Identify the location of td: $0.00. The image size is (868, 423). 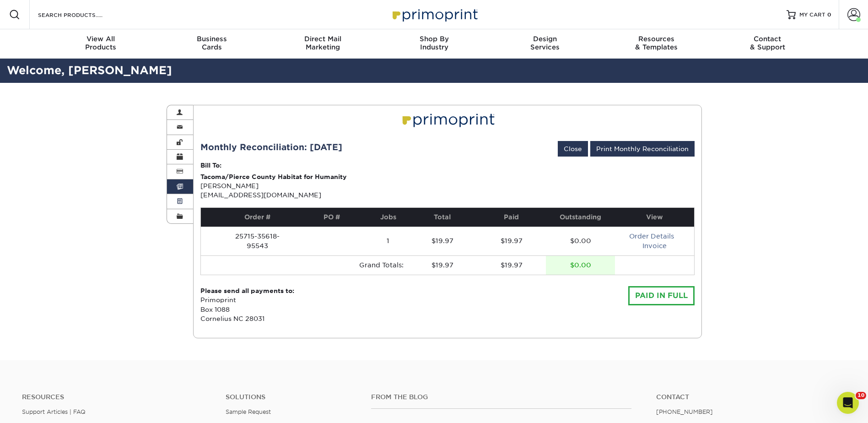
(580, 241).